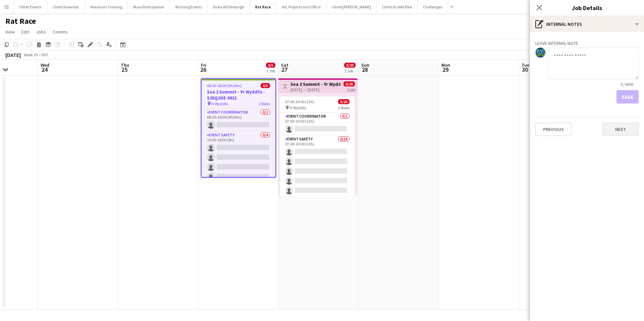  I want to click on button: Rat Race, so click(263, 7).